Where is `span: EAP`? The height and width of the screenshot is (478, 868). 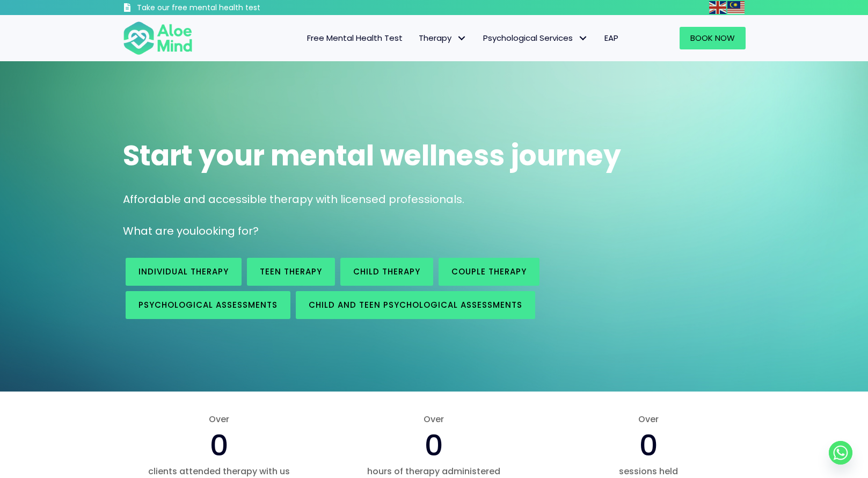 span: EAP is located at coordinates (611, 38).